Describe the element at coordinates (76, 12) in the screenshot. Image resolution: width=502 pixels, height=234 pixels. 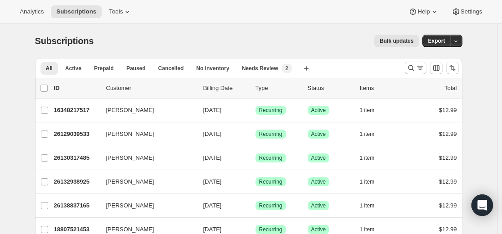
I see `button: Subscriptions` at that location.